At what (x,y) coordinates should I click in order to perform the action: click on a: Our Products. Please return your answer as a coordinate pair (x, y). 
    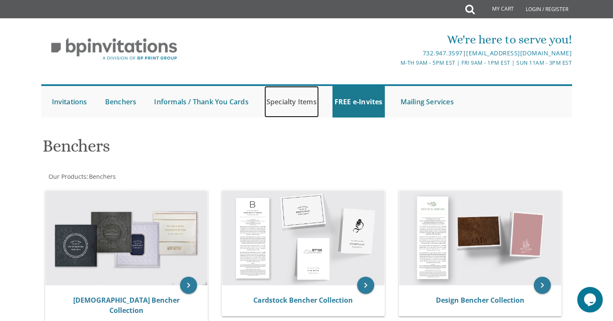
    Looking at the image, I should click on (67, 176).